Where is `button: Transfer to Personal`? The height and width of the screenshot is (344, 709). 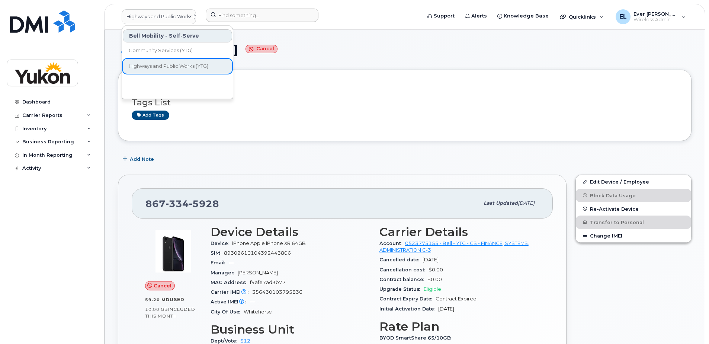
button: Transfer to Personal is located at coordinates (634, 222).